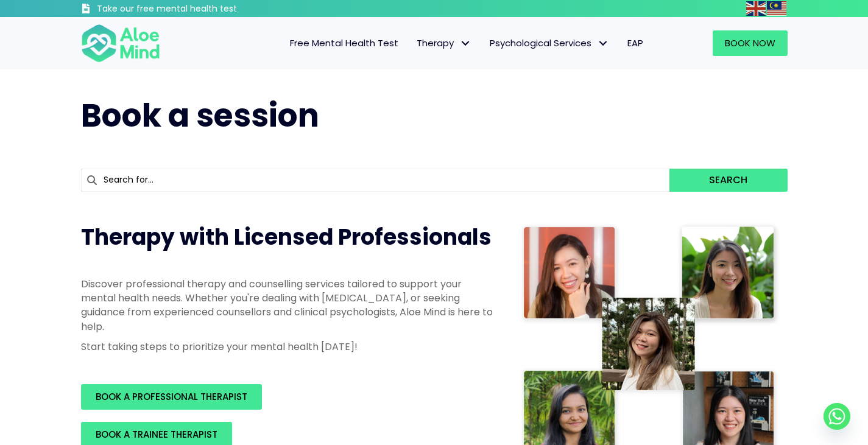  What do you see at coordinates (121, 43) in the screenshot?
I see `img: Aloe mind Logo` at bounding box center [121, 43].